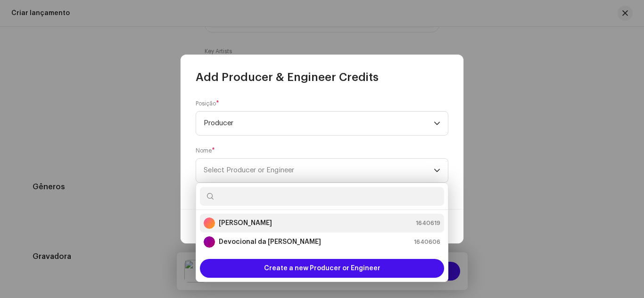 This screenshot has width=644, height=298. What do you see at coordinates (319, 124) in the screenshot?
I see `span: Producer` at bounding box center [319, 124].